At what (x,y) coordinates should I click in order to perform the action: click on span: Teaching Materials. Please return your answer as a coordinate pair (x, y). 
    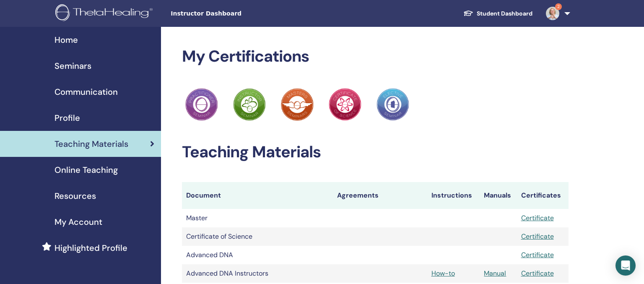
    Looking at the image, I should click on (91, 144).